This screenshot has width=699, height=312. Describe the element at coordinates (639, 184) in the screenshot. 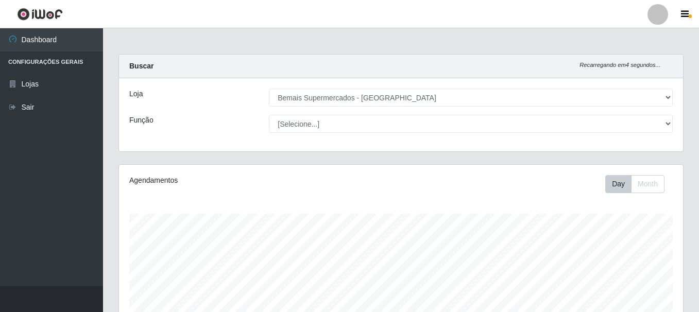

I see `div: Toolbar with button groups` at that location.